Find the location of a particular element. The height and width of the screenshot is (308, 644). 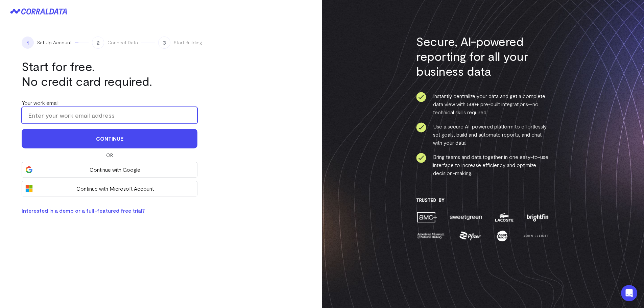

input: Enter your work email address is located at coordinates (110, 115).